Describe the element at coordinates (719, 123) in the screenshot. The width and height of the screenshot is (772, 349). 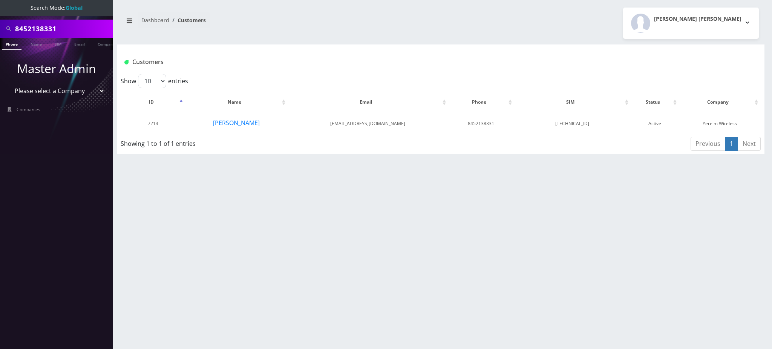
I see `td: Yereim Wireless` at that location.